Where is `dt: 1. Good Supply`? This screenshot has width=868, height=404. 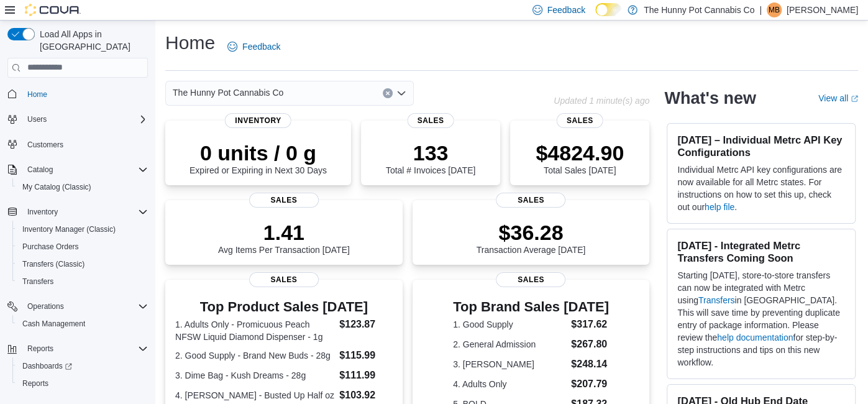
dt: 1. Good Supply is located at coordinates (509, 324).